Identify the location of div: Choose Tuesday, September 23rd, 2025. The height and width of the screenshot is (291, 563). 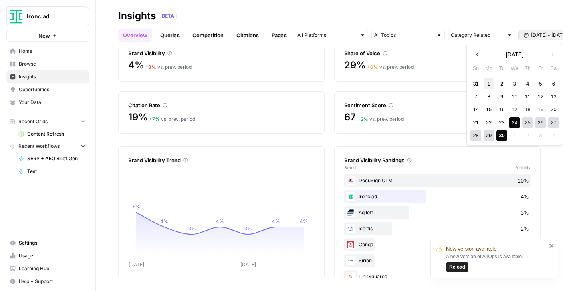
(501, 122).